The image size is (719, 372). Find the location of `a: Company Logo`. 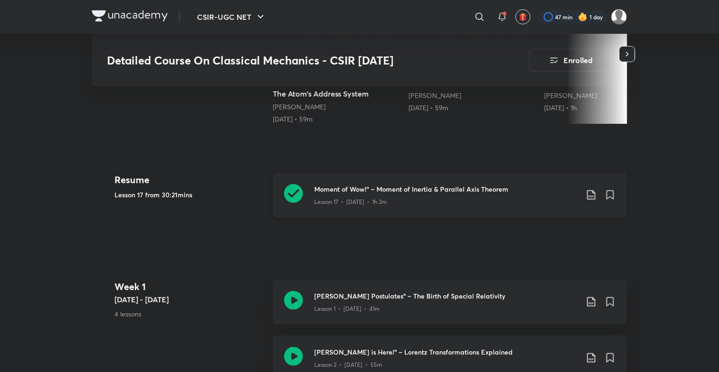

a: Company Logo is located at coordinates (130, 17).